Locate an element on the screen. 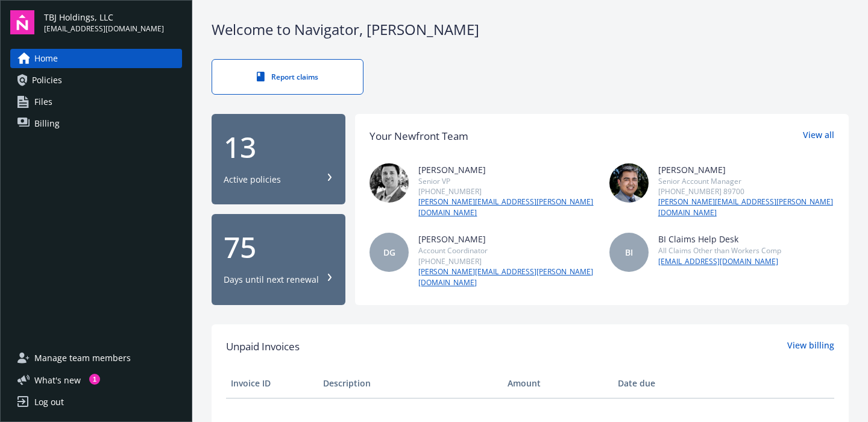 This screenshot has height=422, width=868. span: Billing is located at coordinates (47, 124).